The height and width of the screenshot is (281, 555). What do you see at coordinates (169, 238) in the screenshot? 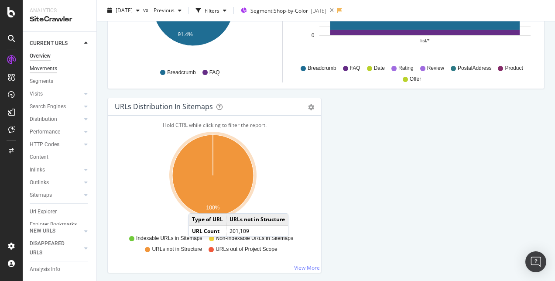
I see `span: Indexable URLs in Sitemaps` at bounding box center [169, 238].